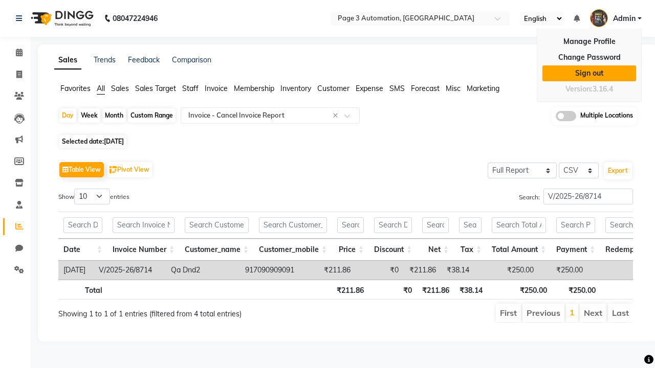  What do you see at coordinates (470, 250) in the screenshot?
I see `th: Tax: activate to sort column ascending` at bounding box center [470, 250].